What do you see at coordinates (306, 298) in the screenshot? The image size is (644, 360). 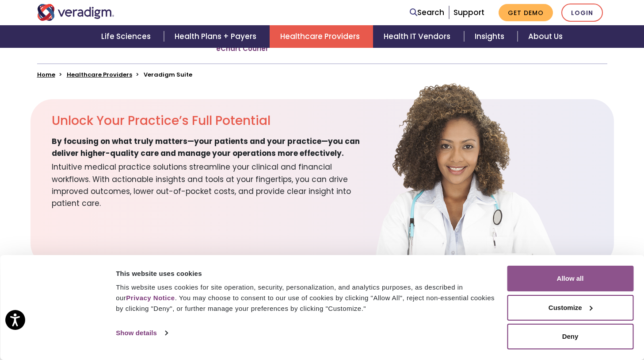 I see `div: This website uses cookies for site operation, security, personalization, and analytics purposes, ...` at bounding box center [306, 298].